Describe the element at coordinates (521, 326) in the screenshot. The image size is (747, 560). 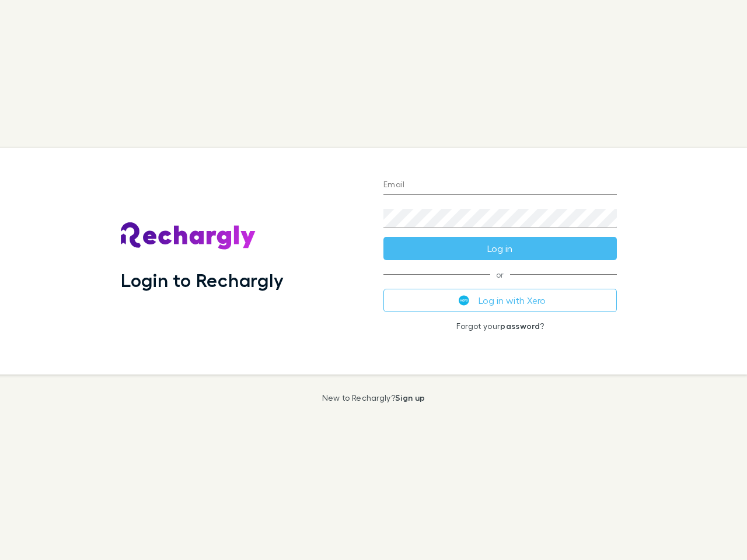
I see `a: password` at that location.